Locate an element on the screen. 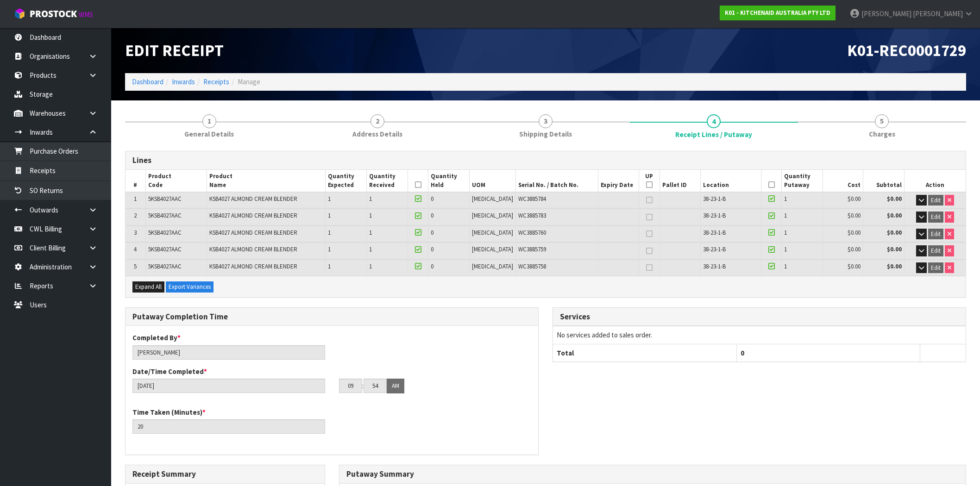 Image resolution: width=980 pixels, height=486 pixels. a: Receipts is located at coordinates (216, 82).